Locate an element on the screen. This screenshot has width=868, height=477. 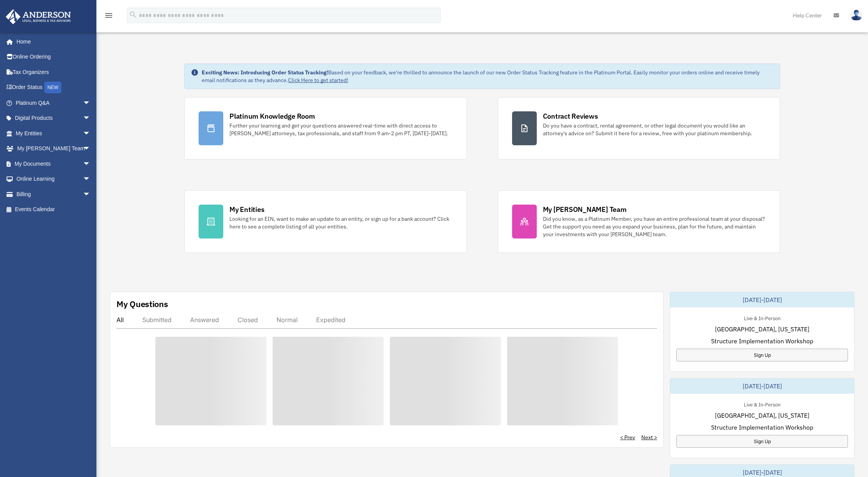
a: Online Ordering is located at coordinates (53, 57).